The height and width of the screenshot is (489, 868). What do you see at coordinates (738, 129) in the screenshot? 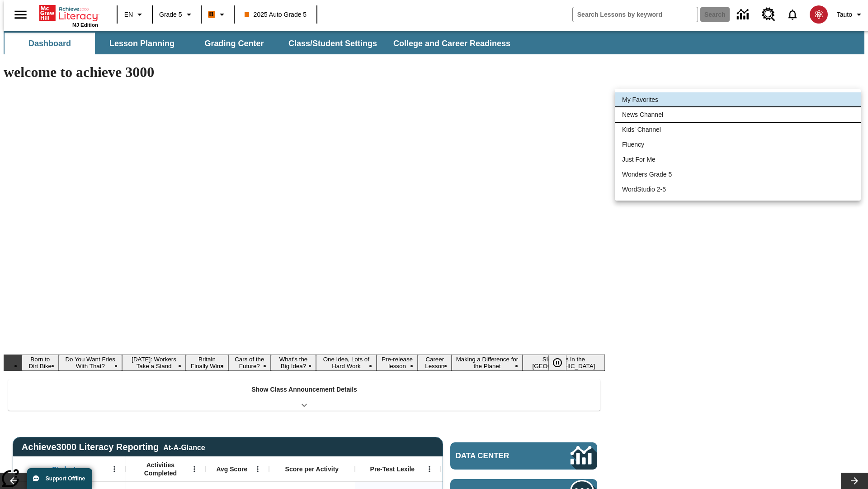
I see `li: Kids' Channel` at bounding box center [738, 129].